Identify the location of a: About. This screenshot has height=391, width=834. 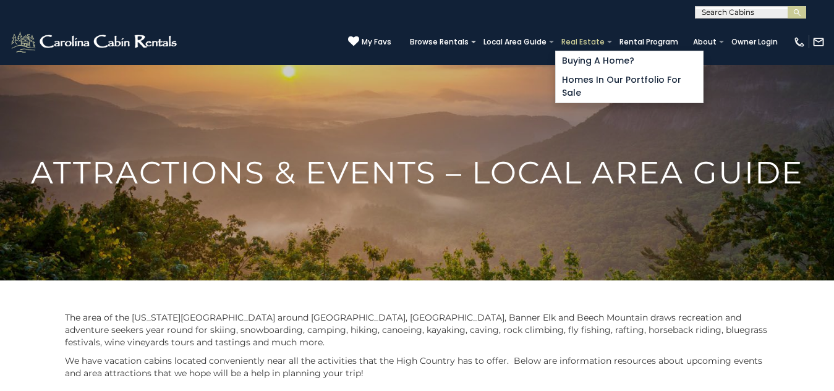
(705, 42).